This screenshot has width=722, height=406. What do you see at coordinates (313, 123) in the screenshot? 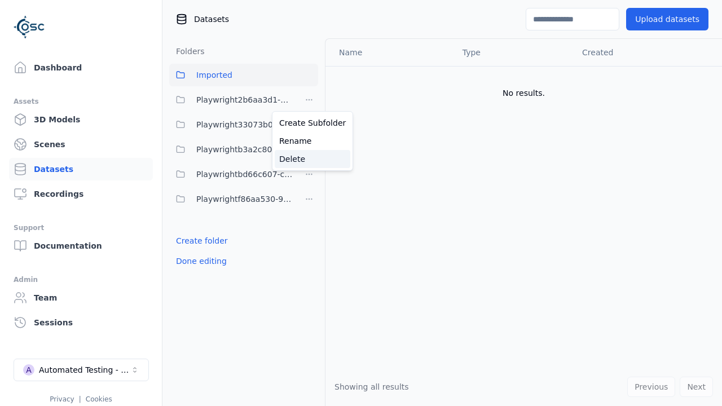
I see `div: Create Subfolder` at bounding box center [313, 123].